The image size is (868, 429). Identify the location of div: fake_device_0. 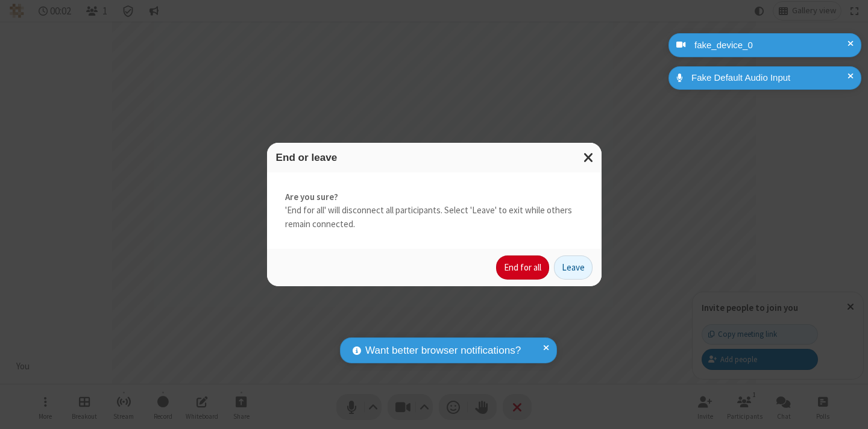
(771, 45).